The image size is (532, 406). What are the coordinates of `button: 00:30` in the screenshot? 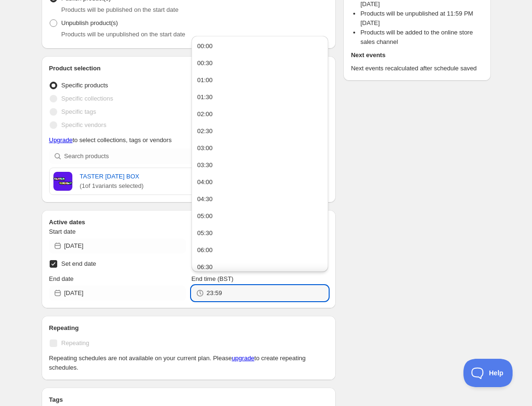 It's located at (259, 63).